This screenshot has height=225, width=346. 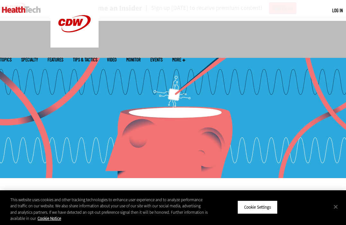 I want to click on a: Features, so click(x=55, y=59).